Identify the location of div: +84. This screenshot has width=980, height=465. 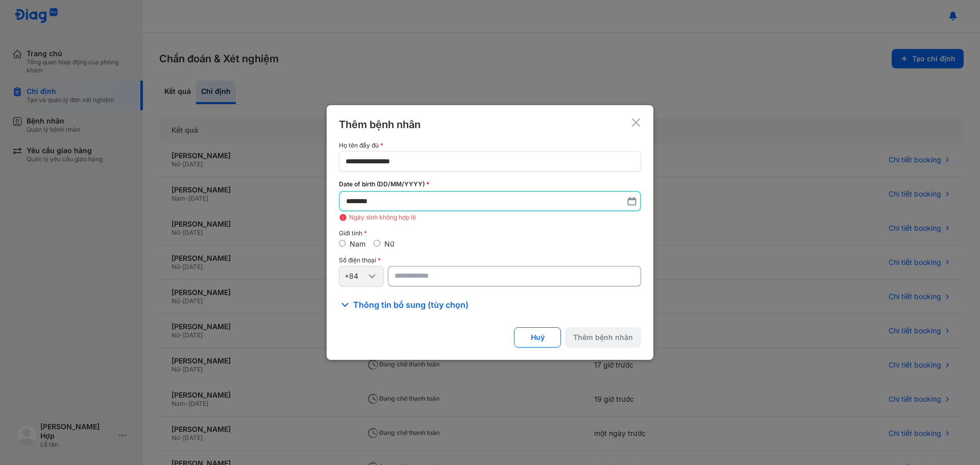
(355, 276).